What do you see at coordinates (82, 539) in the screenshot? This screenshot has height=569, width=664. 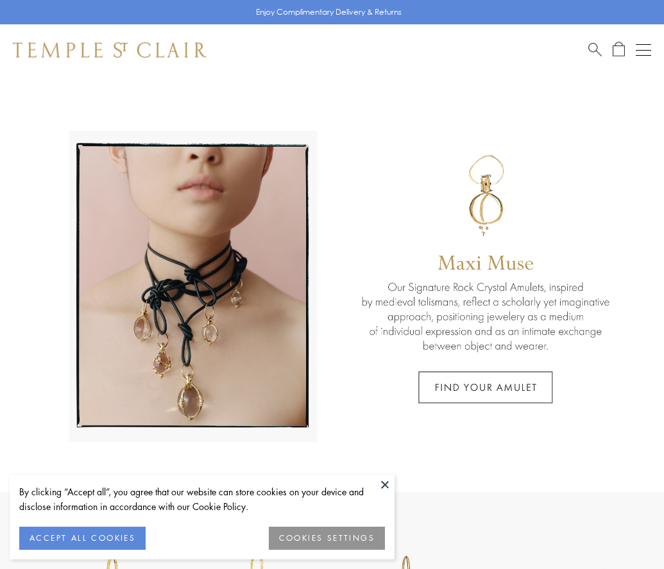 I see `button: ACCEPT ALL COOKIES` at bounding box center [82, 539].